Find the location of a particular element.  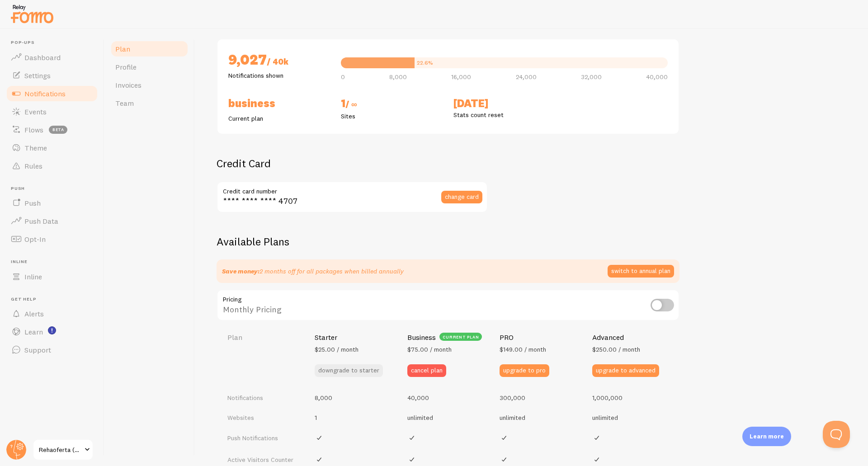

span: Opt-In is located at coordinates (35, 239).